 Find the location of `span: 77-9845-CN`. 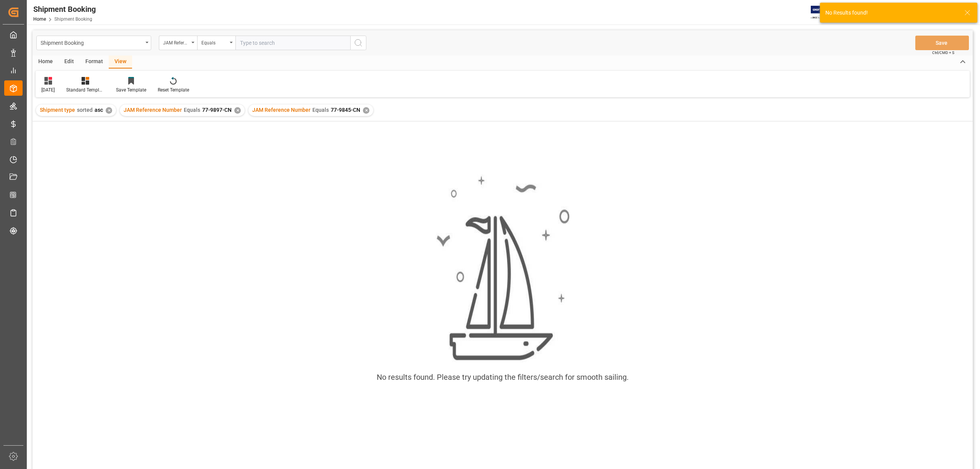

span: 77-9845-CN is located at coordinates (345, 110).